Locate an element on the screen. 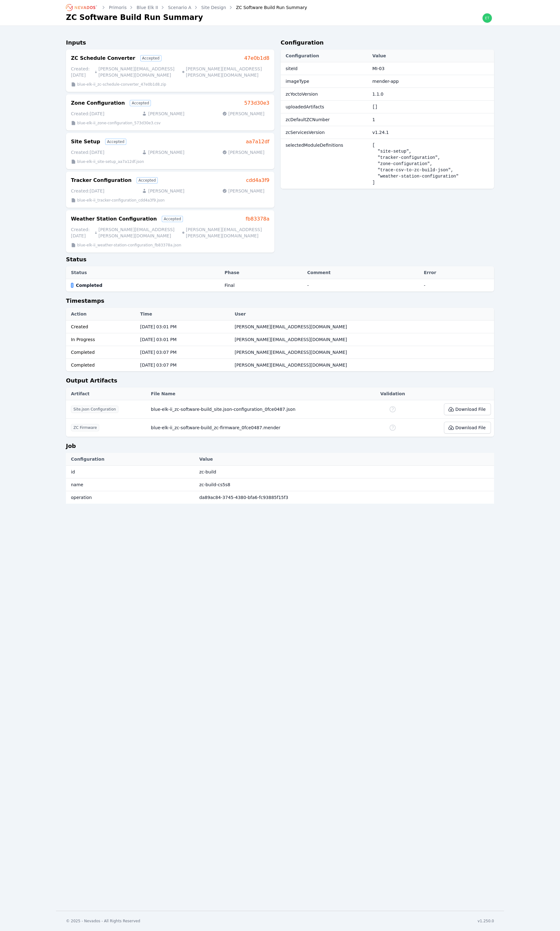 This screenshot has width=560, height=931. a: fb83378a is located at coordinates (258, 219).